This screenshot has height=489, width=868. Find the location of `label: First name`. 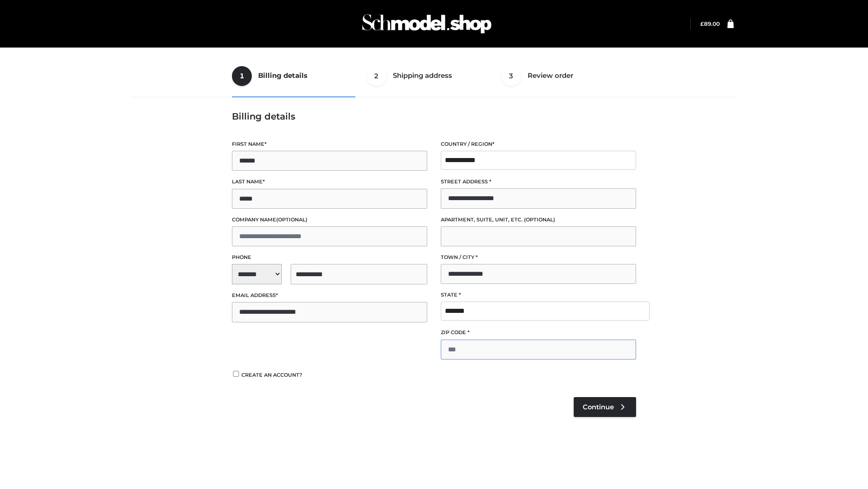

label: First name is located at coordinates (330, 144).